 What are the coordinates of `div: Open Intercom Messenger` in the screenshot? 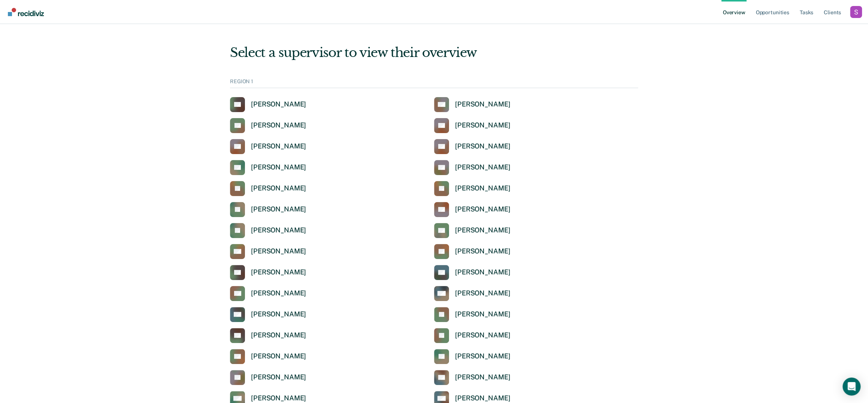 It's located at (852, 387).